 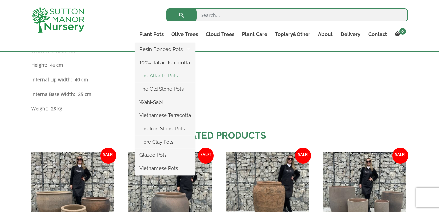 I want to click on strong: Height: 40 cm, so click(x=47, y=65).